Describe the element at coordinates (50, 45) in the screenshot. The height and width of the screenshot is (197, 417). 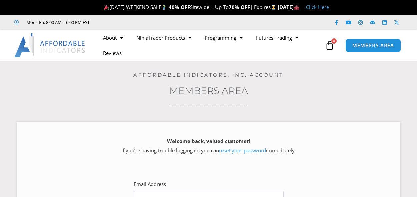
I see `img: LogoAI | Affordable Indicators – NinjaTrader` at that location.